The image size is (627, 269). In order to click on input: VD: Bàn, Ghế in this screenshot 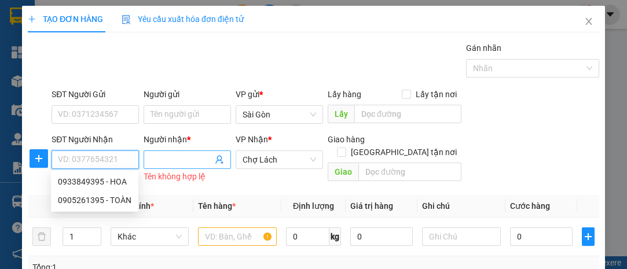, I will do `click(237, 237)`.